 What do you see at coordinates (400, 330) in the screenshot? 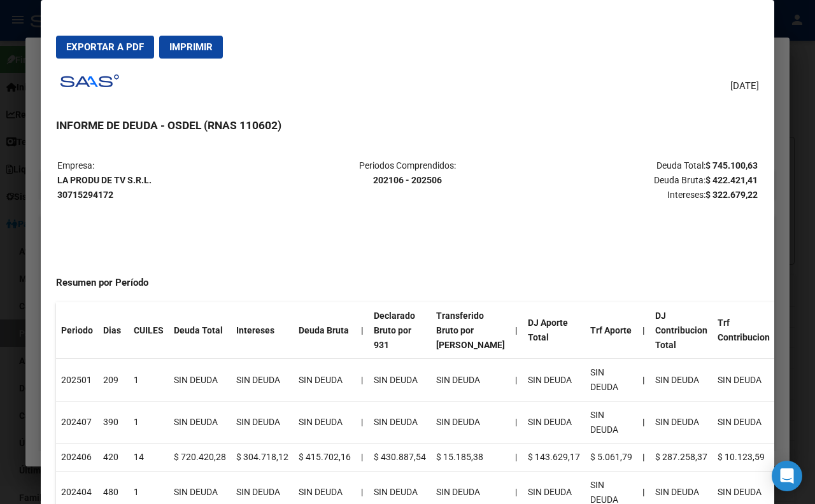
I see `th: Declarado Bruto por 931` at bounding box center [400, 330].